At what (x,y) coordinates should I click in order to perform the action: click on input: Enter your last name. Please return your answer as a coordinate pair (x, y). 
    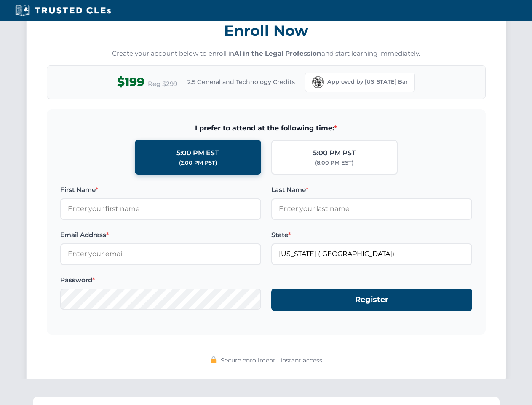
    Looking at the image, I should click on (372, 209).